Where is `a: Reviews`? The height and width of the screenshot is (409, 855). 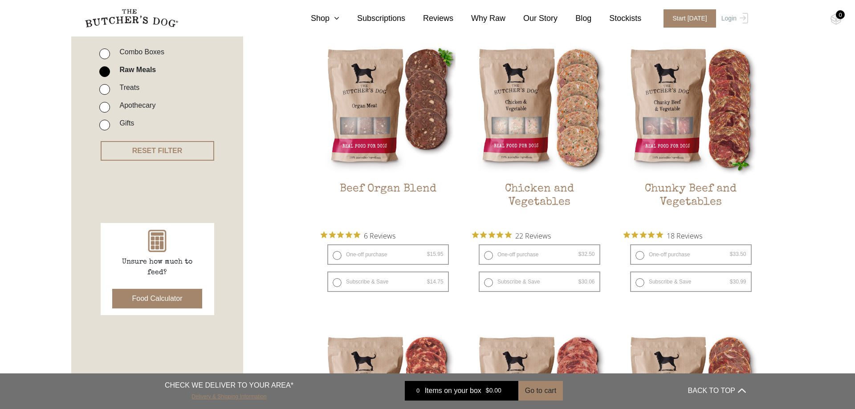 a: Reviews is located at coordinates (429, 18).